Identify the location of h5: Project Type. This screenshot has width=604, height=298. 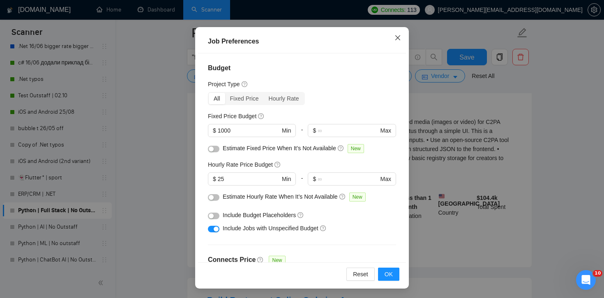
(224, 84).